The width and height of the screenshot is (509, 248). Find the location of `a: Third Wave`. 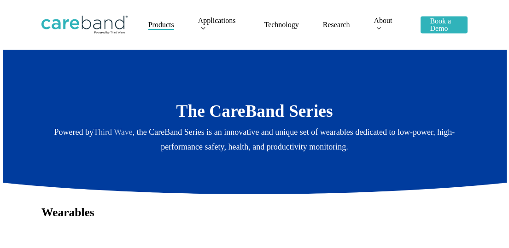

a: Third Wave is located at coordinates (113, 132).